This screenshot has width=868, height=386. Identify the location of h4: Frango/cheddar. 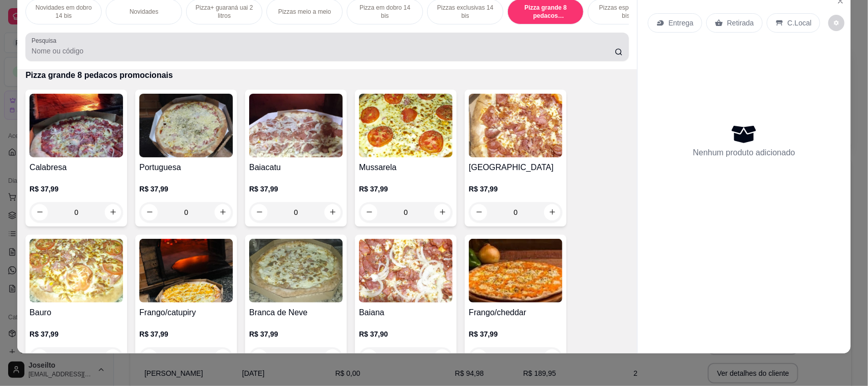
(515, 313).